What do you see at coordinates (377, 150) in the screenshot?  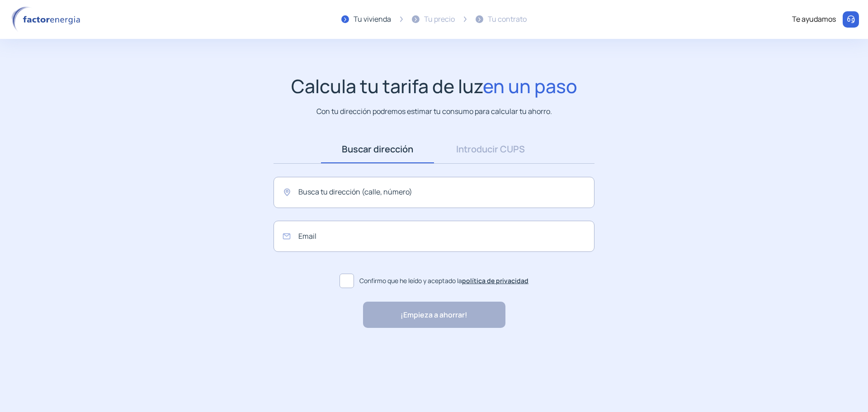 I see `a: Buscar dirección` at bounding box center [377, 150].